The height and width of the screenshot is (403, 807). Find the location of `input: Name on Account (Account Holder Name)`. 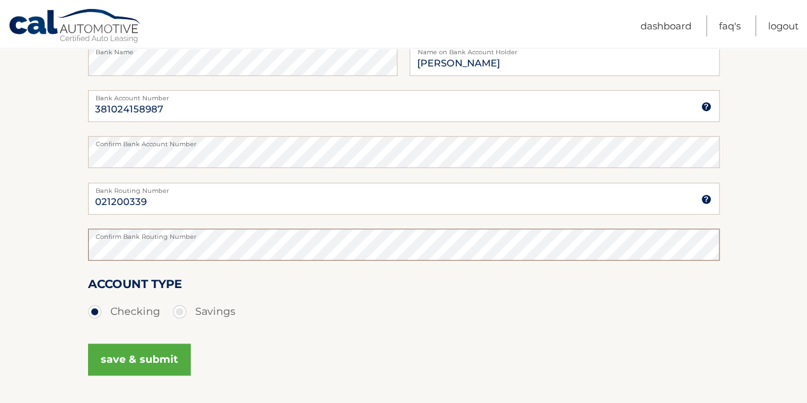

input: Name on Account (Account Holder Name) is located at coordinates (564, 60).